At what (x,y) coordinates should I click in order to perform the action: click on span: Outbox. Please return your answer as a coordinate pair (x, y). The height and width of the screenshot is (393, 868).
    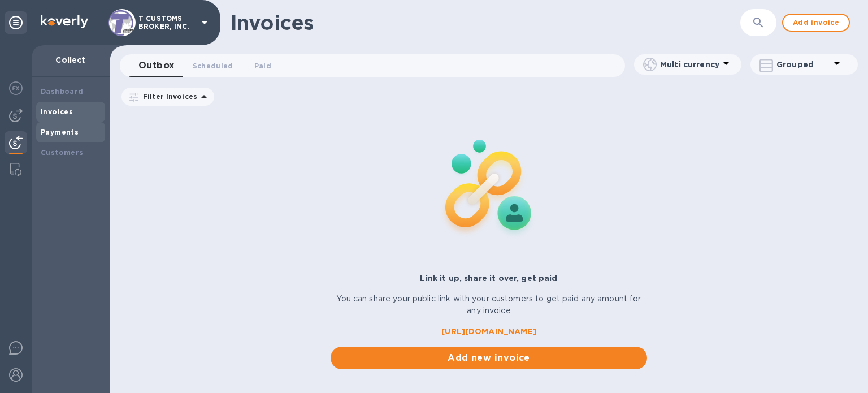
    Looking at the image, I should click on (156, 65).